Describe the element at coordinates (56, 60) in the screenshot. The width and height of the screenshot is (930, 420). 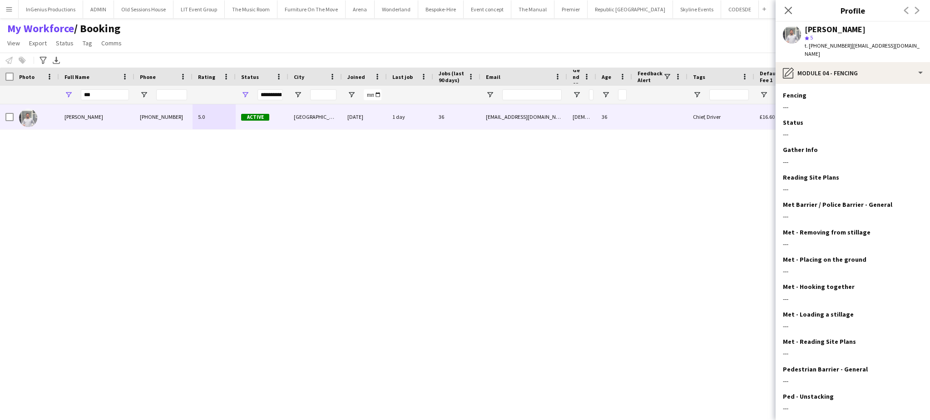
I see `app-action-btn: Export XLSX` at that location.